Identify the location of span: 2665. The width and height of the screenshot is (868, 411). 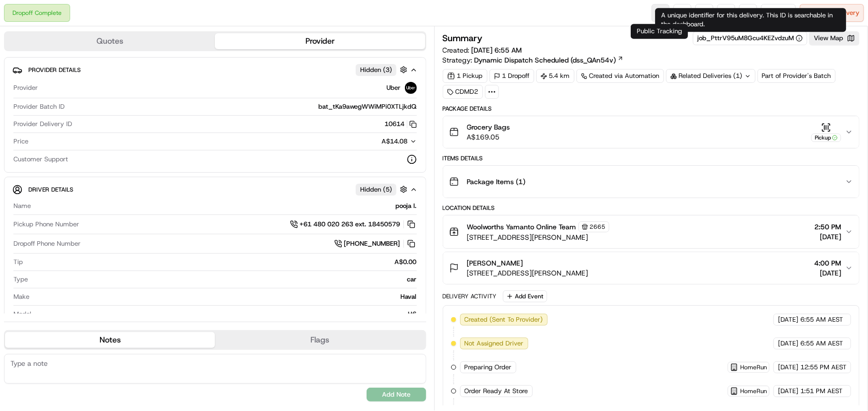
(598, 227).